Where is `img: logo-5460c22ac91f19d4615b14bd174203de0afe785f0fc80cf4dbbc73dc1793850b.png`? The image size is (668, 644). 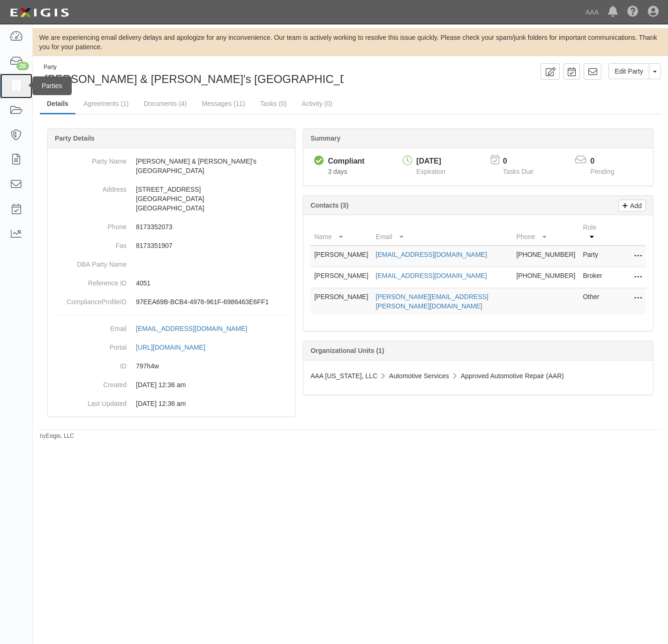
img: logo-5460c22ac91f19d4615b14bd174203de0afe785f0fc80cf4dbbc73dc1793850b.png is located at coordinates (39, 12).